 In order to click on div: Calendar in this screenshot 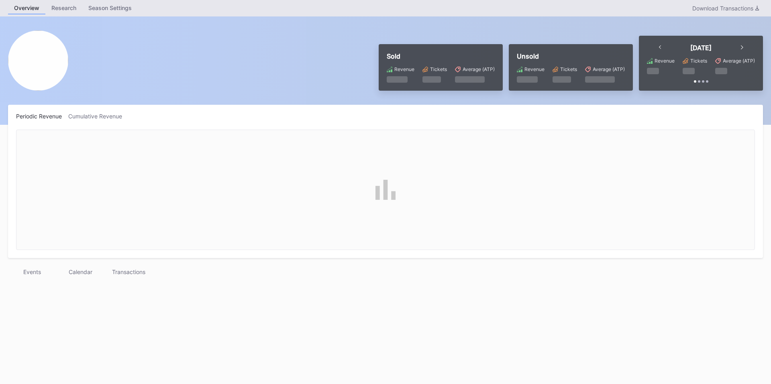, I will do `click(80, 272)`.